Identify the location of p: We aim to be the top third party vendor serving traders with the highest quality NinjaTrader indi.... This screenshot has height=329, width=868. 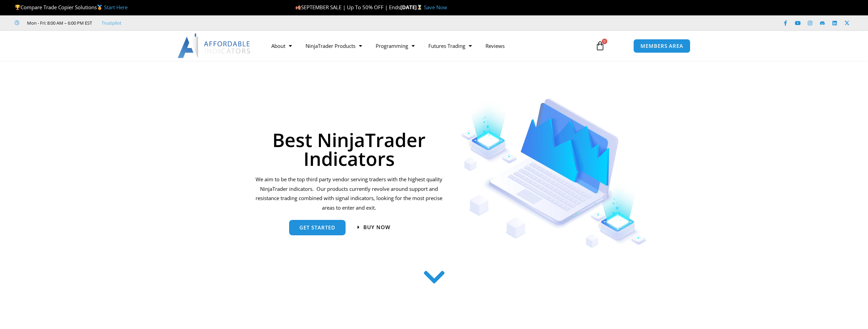
(349, 194).